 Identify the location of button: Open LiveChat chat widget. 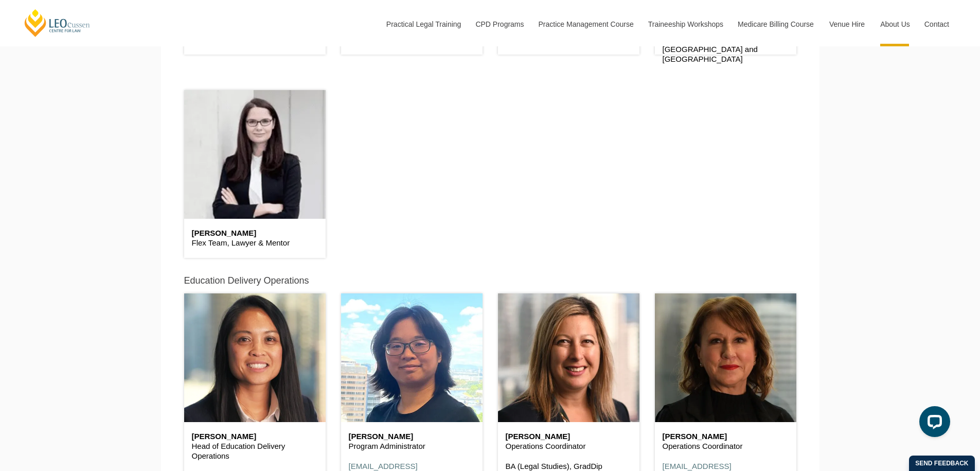
(23, 20).